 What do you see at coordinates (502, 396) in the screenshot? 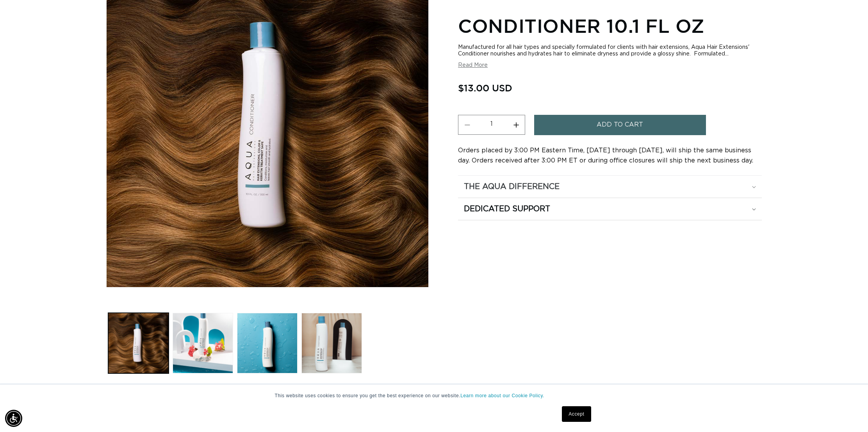
I see `a: Learn more about our Cookie Policy.` at bounding box center [502, 396].